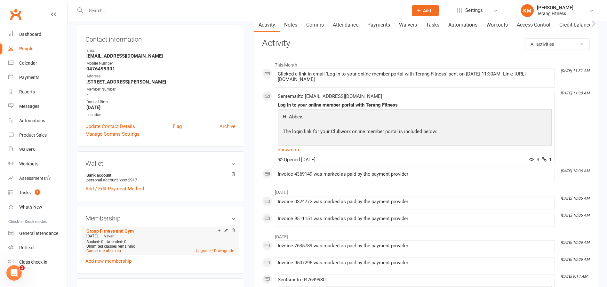 The width and height of the screenshot is (607, 287). What do you see at coordinates (426, 43) in the screenshot?
I see `h3: Activity` at bounding box center [426, 43].